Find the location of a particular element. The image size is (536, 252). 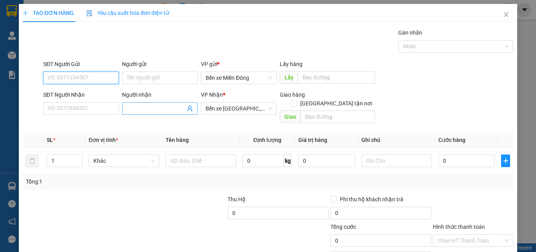

div: SĐT Người Gửi is located at coordinates (81, 64).